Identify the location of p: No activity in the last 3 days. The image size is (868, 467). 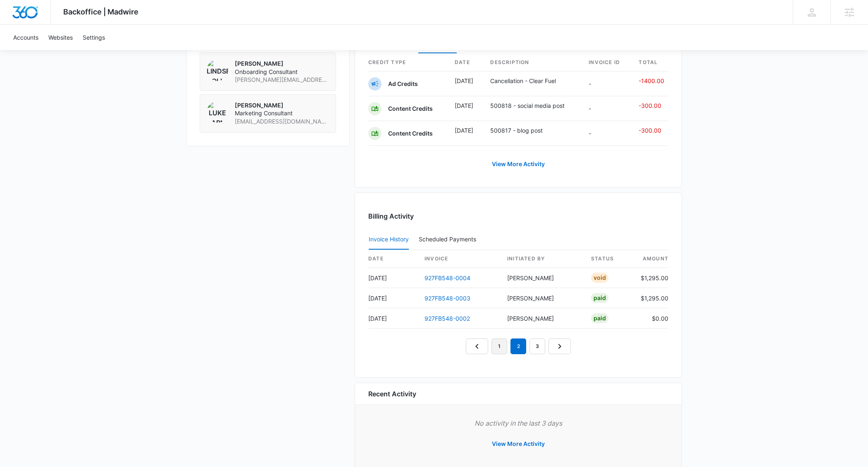
(518, 423).